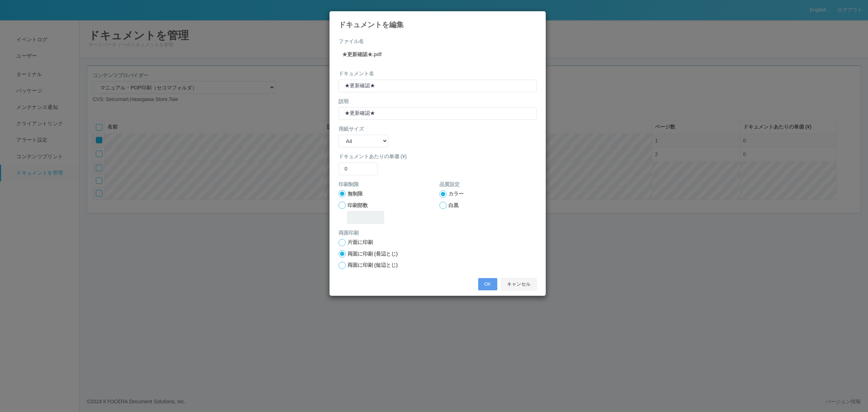 This screenshot has height=412, width=868. I want to click on label: 品質設定, so click(450, 184).